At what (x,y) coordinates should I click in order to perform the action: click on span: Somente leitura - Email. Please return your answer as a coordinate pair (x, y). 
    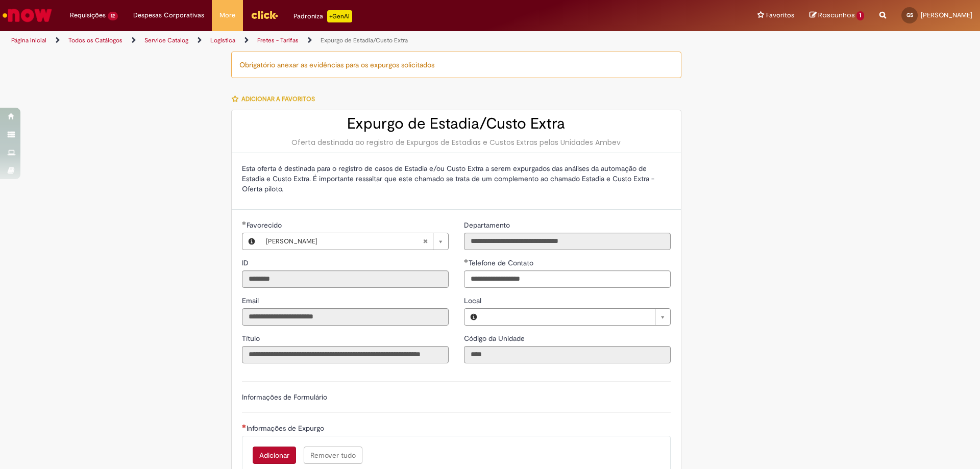
    Looking at the image, I should click on (251, 301).